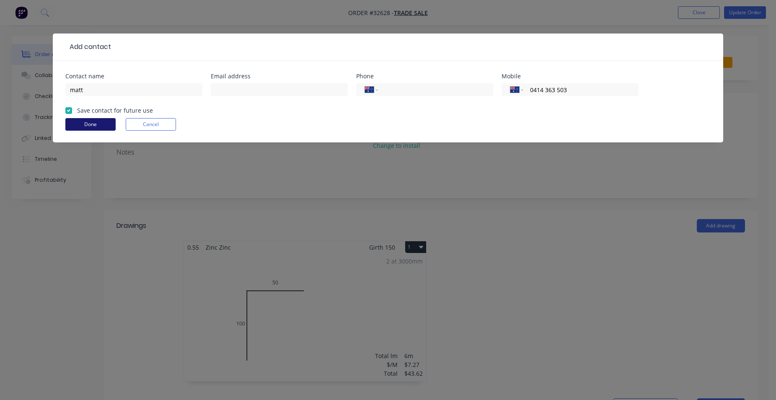 The height and width of the screenshot is (400, 776). I want to click on div: Phone, so click(425, 76).